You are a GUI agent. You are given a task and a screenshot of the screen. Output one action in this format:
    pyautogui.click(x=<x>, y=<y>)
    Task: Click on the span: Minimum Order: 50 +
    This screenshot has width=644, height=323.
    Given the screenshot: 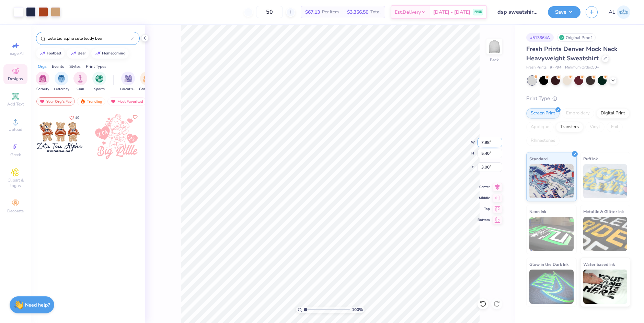 What is the action you would take?
    pyautogui.click(x=582, y=67)
    